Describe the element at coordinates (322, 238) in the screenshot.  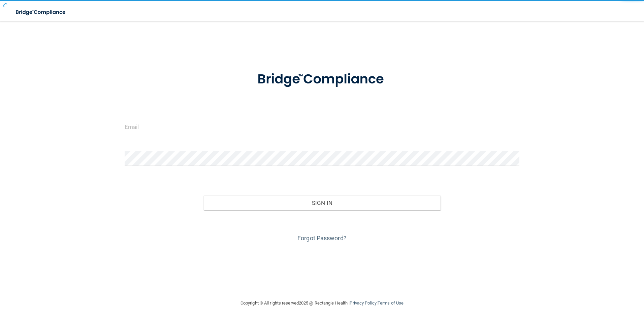
I see `a: Forgot Password?` at that location.